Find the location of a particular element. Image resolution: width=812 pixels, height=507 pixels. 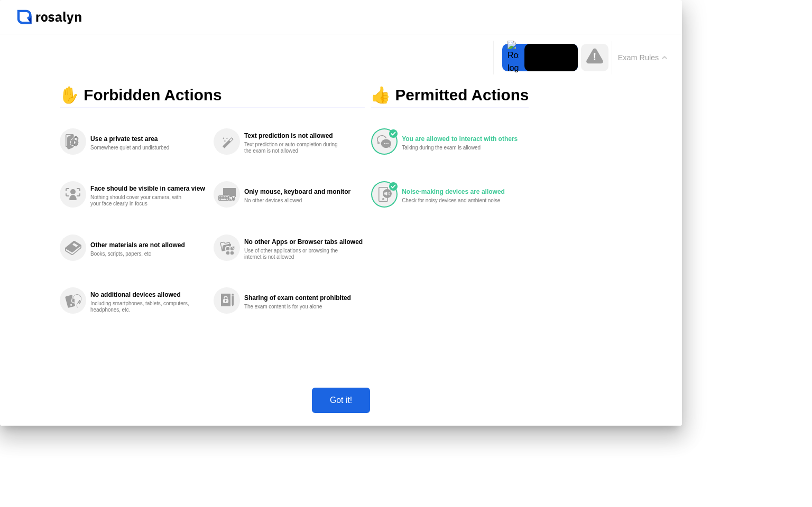

div: Nothing should cover your camera, with your face clearly in focus is located at coordinates (140, 201).